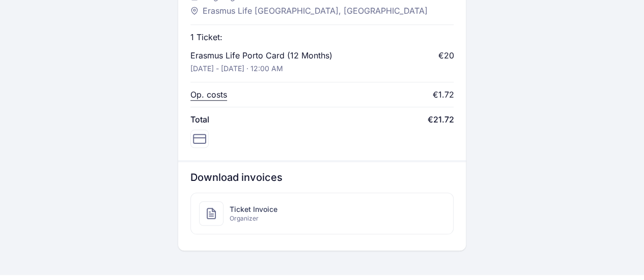 The height and width of the screenshot is (280, 644). What do you see at coordinates (209, 94) in the screenshot?
I see `p: Op. costs` at bounding box center [209, 94].